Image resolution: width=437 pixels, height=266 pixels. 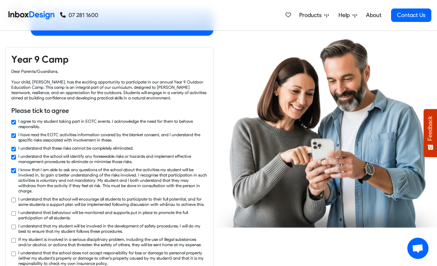 What do you see at coordinates (430, 133) in the screenshot?
I see `button: Feedback - Show survey` at bounding box center [430, 133].